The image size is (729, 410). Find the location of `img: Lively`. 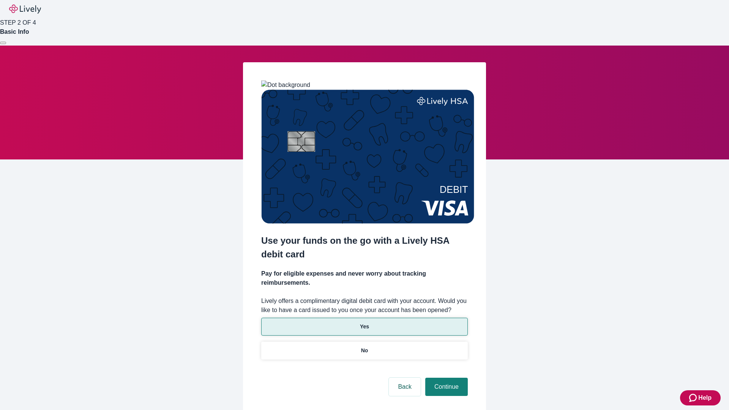

img: Lively is located at coordinates (25, 9).